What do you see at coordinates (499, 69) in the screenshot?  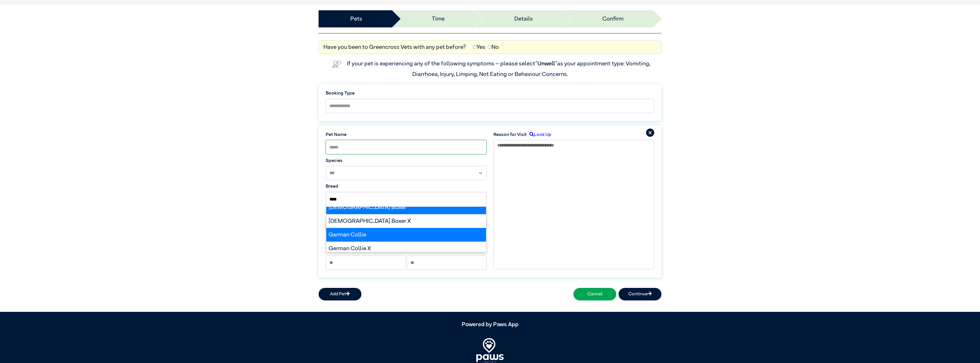 I see `label: If your pet is experiencing any of the following symptoms – please select as your appointment typ...` at bounding box center [499, 69].